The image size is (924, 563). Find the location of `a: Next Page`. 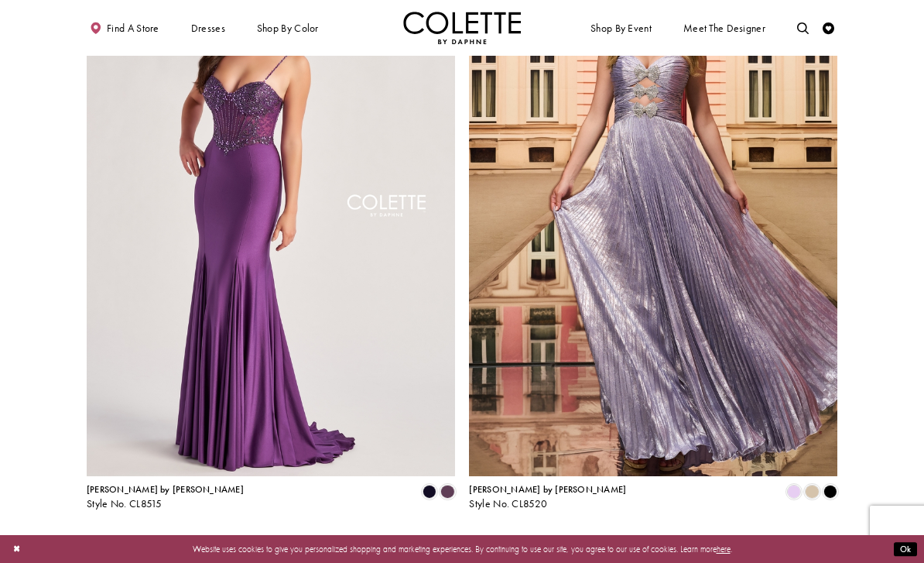

a: Next Page is located at coordinates (502, 540).